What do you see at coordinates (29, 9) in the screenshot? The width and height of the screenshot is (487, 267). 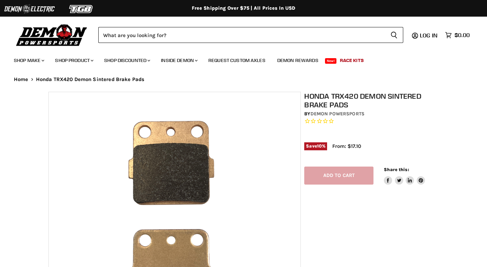 I see `img: Demon Electric Logo 2` at bounding box center [29, 9].